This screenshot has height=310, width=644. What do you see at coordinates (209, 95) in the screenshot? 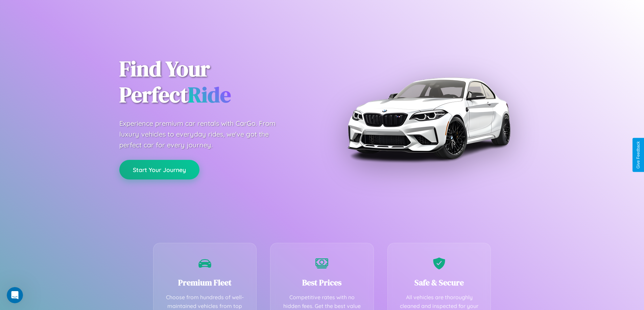
I see `span: Ride` at bounding box center [209, 95].